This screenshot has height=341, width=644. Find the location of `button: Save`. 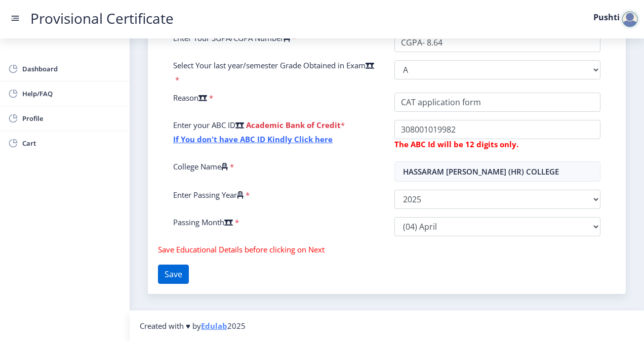

button: Save is located at coordinates (173, 274).